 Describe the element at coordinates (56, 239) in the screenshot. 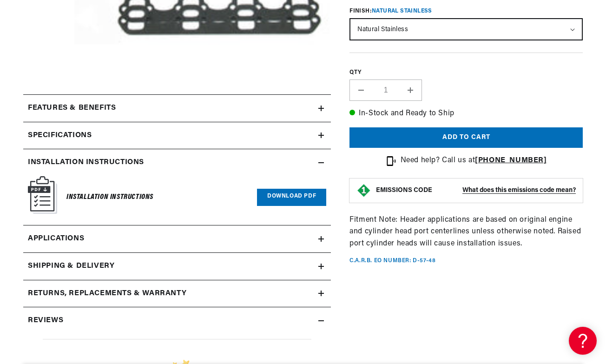

I see `span: Applications` at that location.